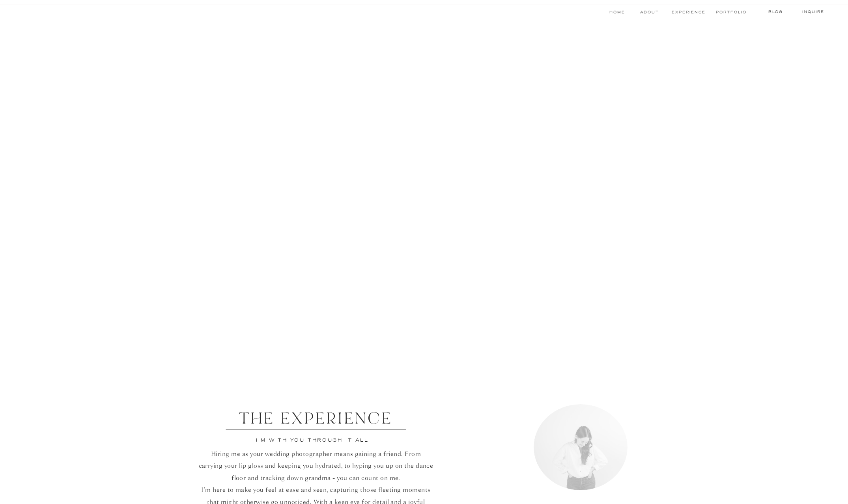 The image size is (848, 504). I want to click on a: Inquire, so click(814, 12).